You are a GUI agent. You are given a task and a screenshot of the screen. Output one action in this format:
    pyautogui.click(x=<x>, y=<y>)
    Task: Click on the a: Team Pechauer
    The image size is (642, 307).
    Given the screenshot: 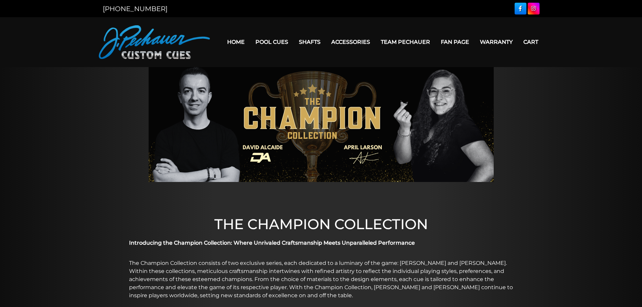 What is the action you would take?
    pyautogui.click(x=406, y=42)
    